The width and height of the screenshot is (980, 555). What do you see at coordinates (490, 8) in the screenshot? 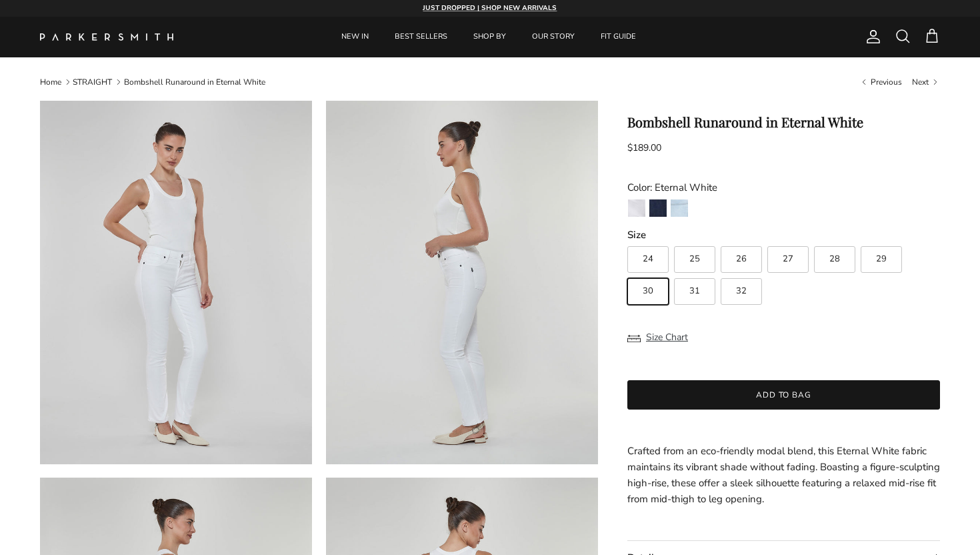
I see `a: JUST DROPPED | SHOP NEW ARRIVALS` at bounding box center [490, 8].